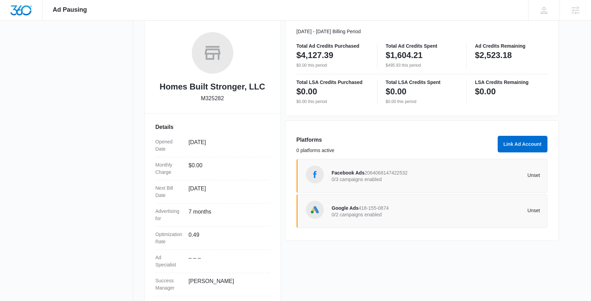  What do you see at coordinates (169, 145) in the screenshot?
I see `dt: Opened Date` at bounding box center [169, 145].